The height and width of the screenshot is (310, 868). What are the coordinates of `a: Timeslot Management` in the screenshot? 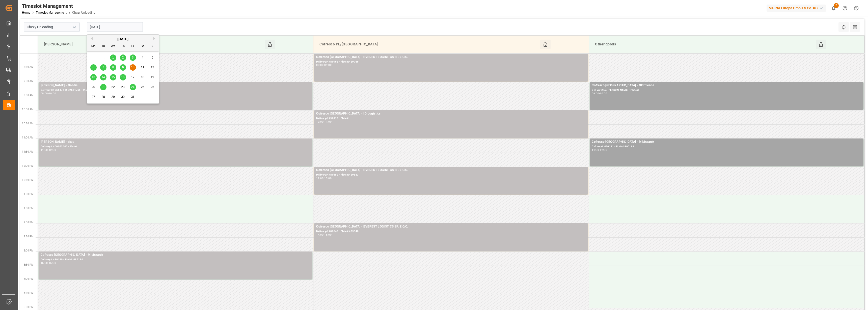 It's located at (51, 13).